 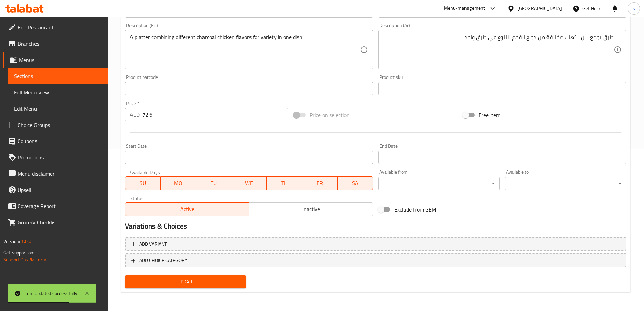 I want to click on span: Full Menu View, so click(x=58, y=92).